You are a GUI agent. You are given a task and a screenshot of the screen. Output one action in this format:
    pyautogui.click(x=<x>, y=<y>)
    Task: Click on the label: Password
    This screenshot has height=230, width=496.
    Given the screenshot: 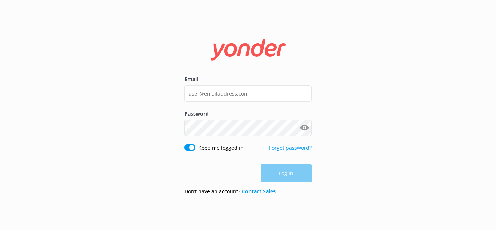 What is the action you would take?
    pyautogui.click(x=248, y=114)
    